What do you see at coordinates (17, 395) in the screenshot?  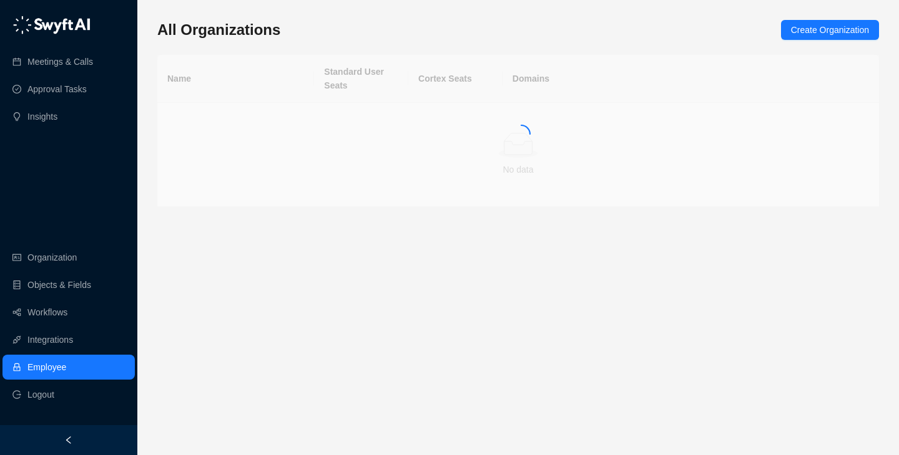 I see `span: logout` at bounding box center [17, 395].